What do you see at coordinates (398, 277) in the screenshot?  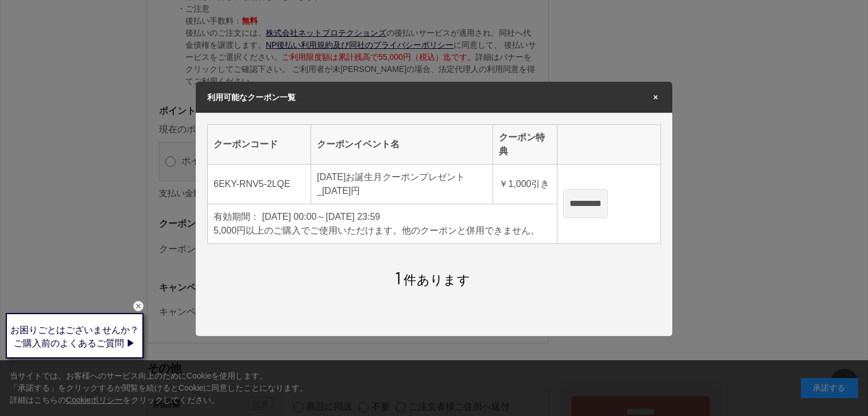 I see `span: 1` at bounding box center [398, 277].